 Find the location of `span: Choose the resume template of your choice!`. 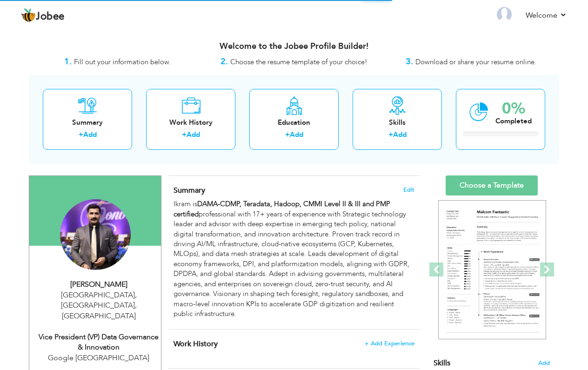

span: Choose the resume template of your choice! is located at coordinates (298, 62).